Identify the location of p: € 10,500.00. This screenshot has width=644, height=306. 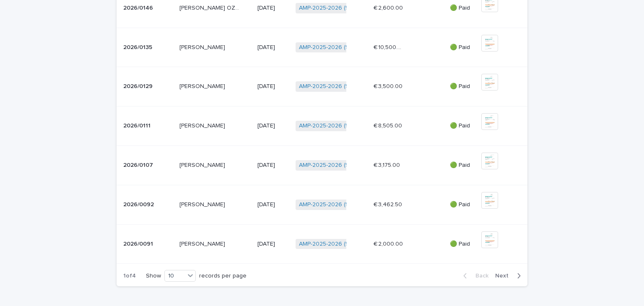
(389, 47).